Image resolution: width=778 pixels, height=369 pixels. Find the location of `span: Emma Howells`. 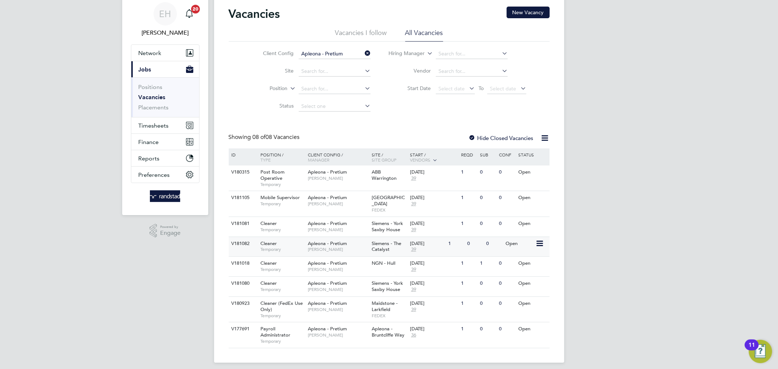

span: Emma Howells is located at coordinates (165, 33).